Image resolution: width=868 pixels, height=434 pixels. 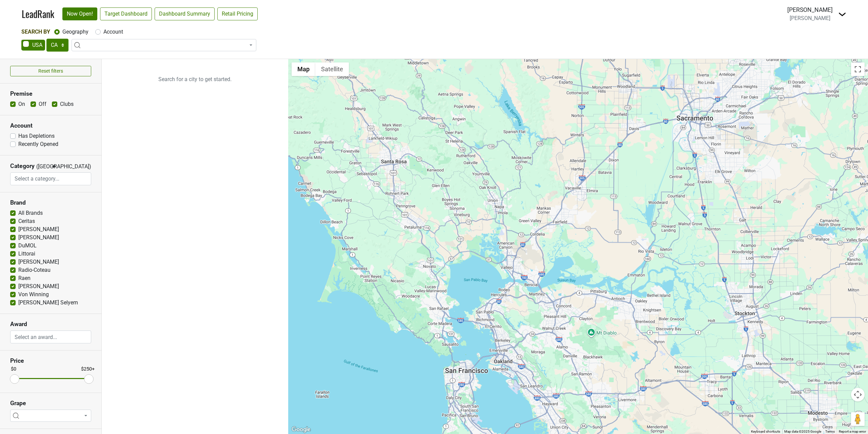 What do you see at coordinates (51, 336) in the screenshot?
I see `input: Select an award...` at bounding box center [51, 336].